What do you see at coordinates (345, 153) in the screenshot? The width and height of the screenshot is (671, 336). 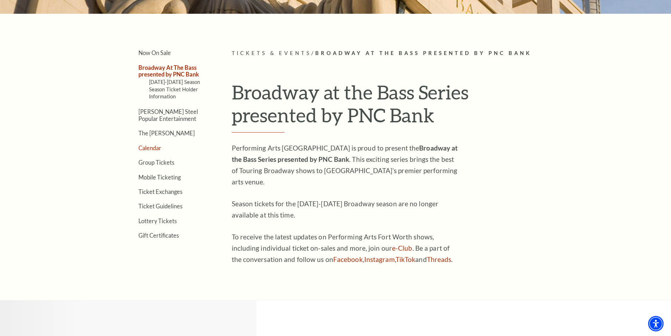 I see `strong: Broadway at the Bass Series presented by PNC Bank` at bounding box center [345, 153].